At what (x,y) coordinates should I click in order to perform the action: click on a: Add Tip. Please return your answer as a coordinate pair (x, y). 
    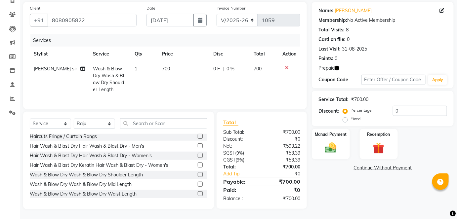
    Looking at the image, I should click on (243, 174).